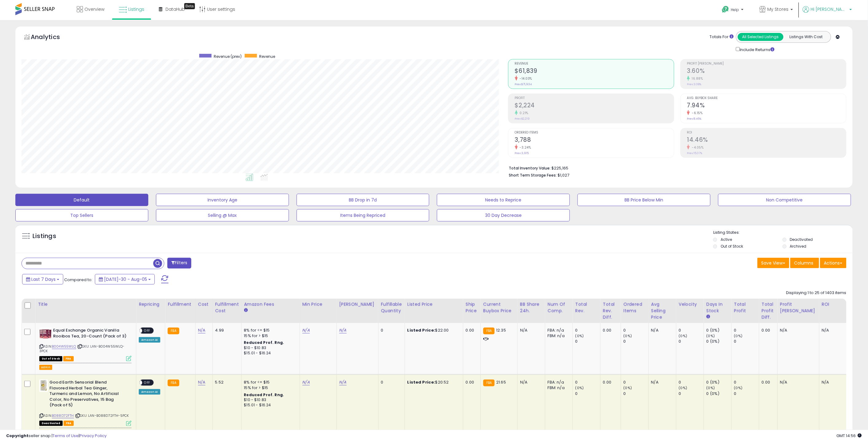 Image resolution: width=868 pixels, height=442 pixels. Describe the element at coordinates (558, 382) in the screenshot. I see `div: FBA: n/a` at that location.